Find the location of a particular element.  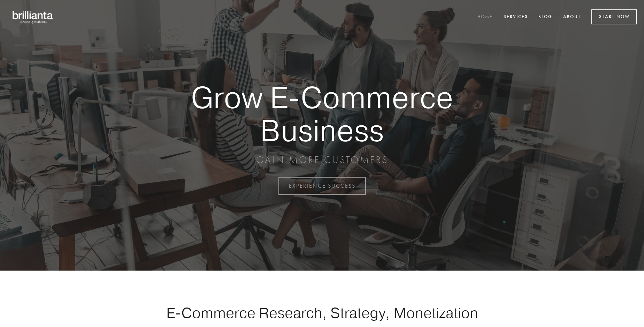

a: Blog is located at coordinates (545, 17).